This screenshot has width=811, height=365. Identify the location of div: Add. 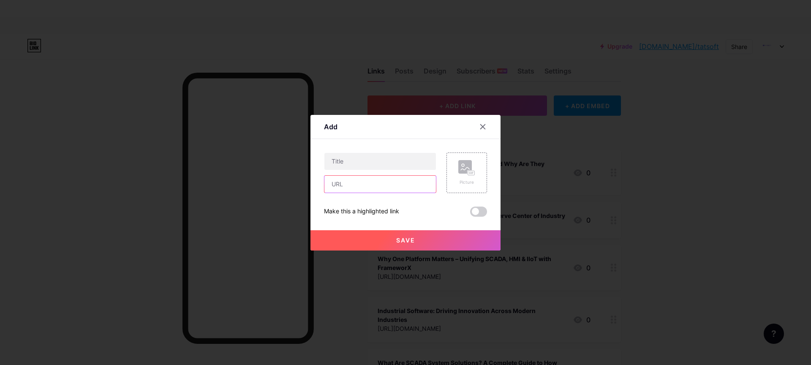
(331, 127).